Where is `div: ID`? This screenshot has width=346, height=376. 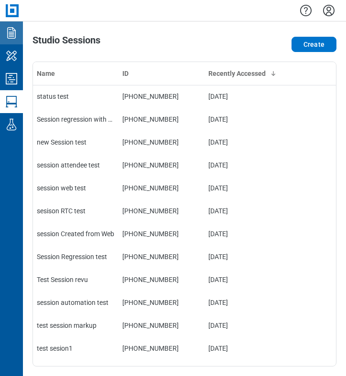
div: ID is located at coordinates (161, 73).